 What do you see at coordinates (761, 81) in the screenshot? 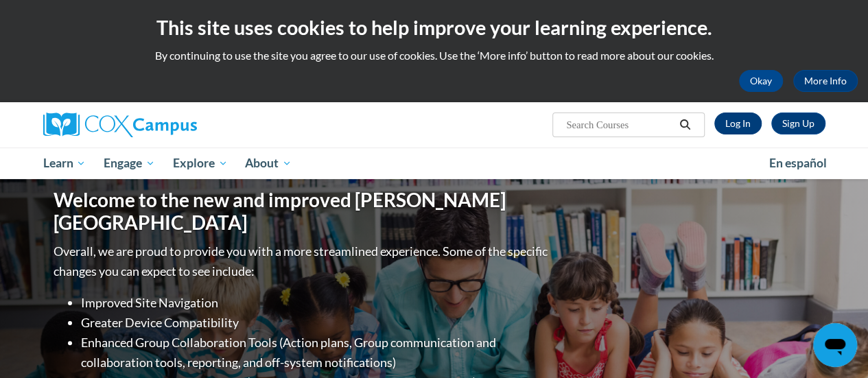
I see `button: Okay` at bounding box center [761, 81].